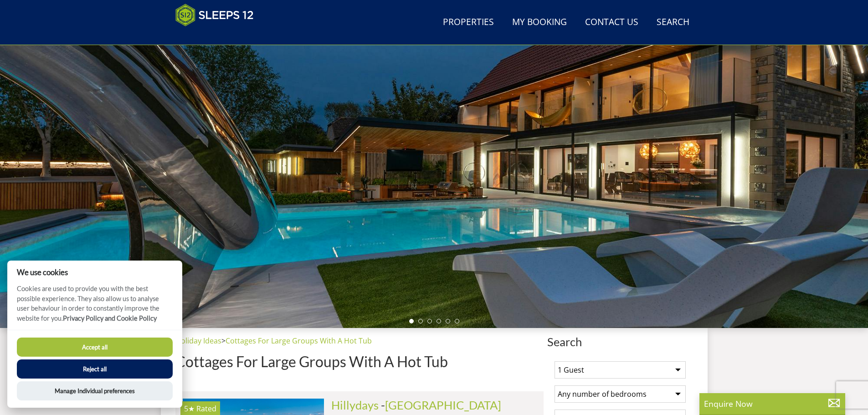 The height and width of the screenshot is (415, 868). Describe the element at coordinates (95, 347) in the screenshot. I see `button: Accept all` at that location.